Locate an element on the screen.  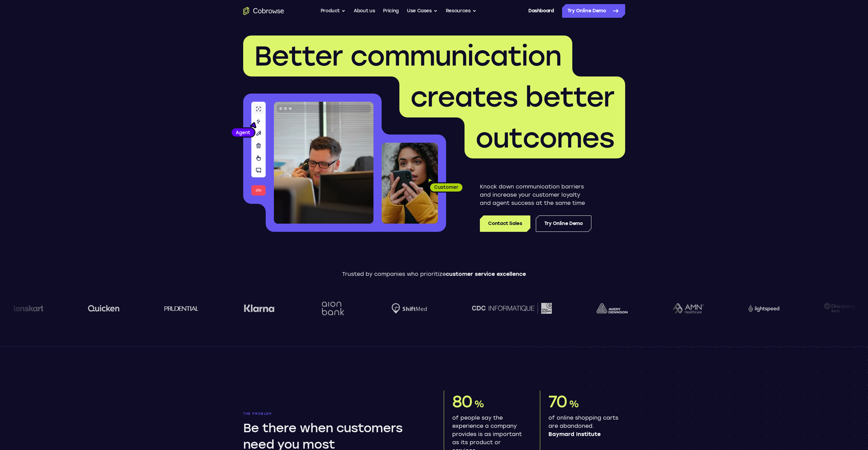
img: Shiftmed is located at coordinates (409, 308).